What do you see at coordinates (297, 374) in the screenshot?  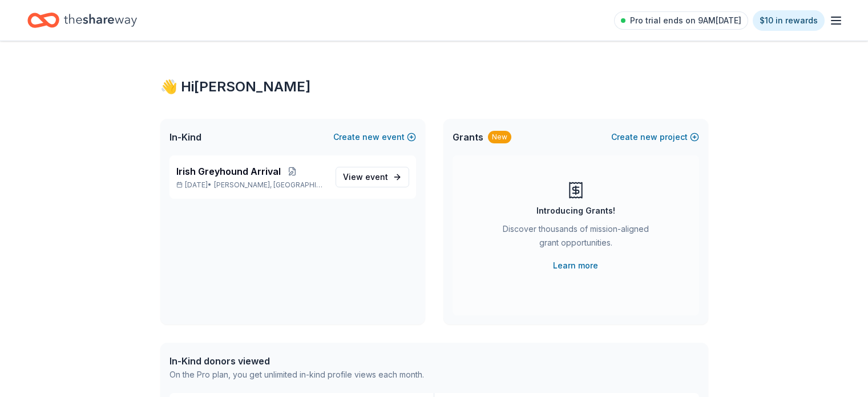 I see `div: On the Pro plan, you get unlimited in-kind profile views each month.` at bounding box center [297, 374].